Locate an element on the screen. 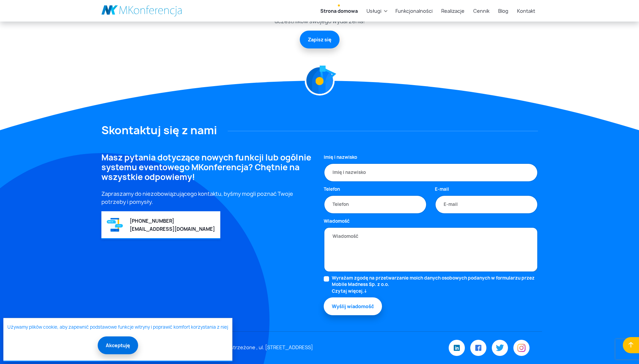  a: Kontakt is located at coordinates (526, 11).